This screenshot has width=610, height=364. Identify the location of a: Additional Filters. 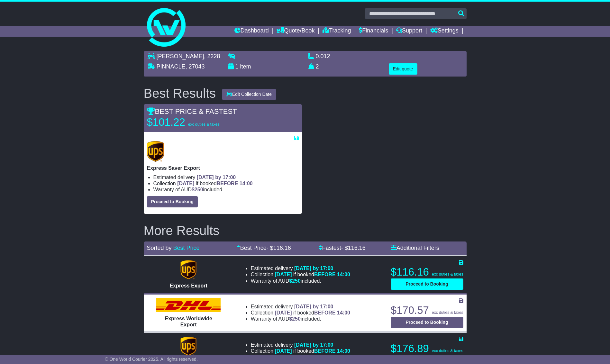
(415, 248).